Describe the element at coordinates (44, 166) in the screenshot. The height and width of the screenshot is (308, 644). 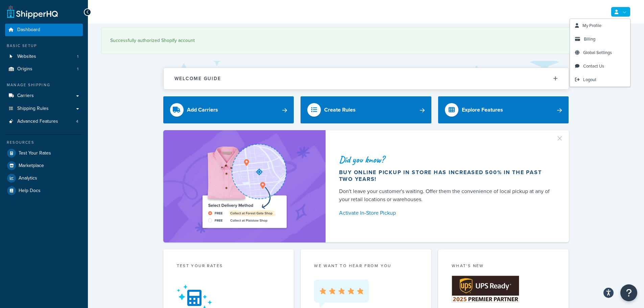
I see `li: Marketplace` at that location.